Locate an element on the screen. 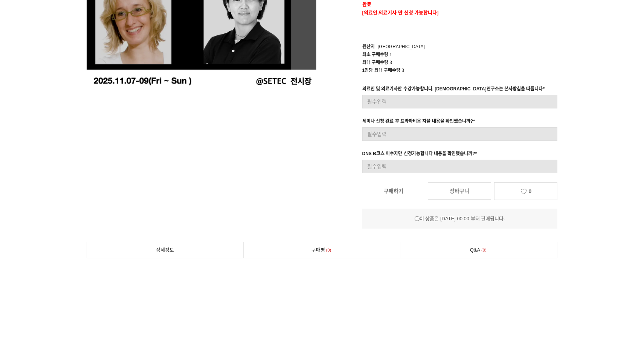 Image resolution: width=644 pixels, height=357 pixels. span: 최소 구매수량 is located at coordinates (375, 55).